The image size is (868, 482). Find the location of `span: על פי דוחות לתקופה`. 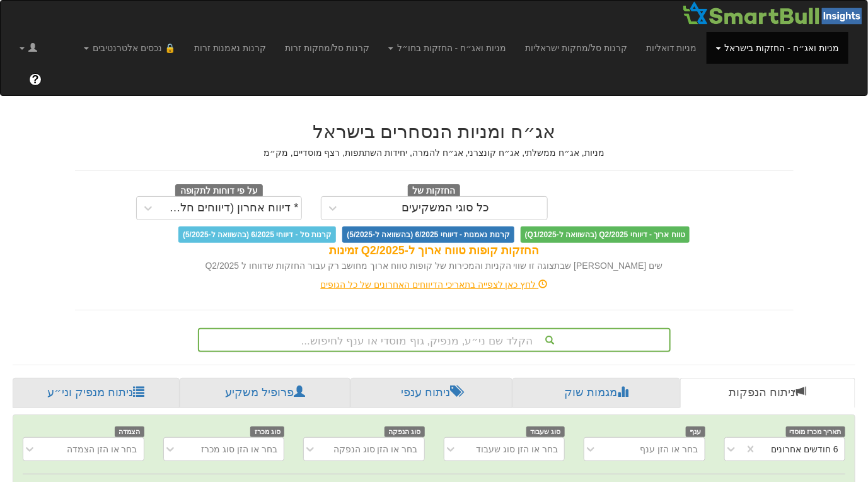

span: על פי דוחות לתקופה is located at coordinates (219, 191).